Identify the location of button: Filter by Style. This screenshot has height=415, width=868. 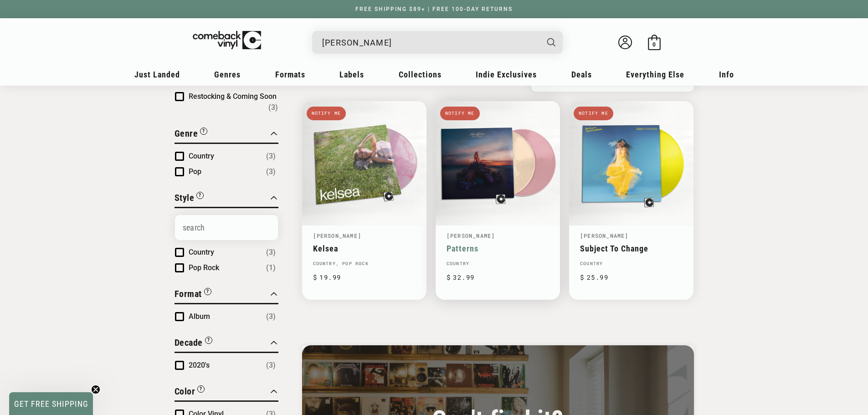
(189, 199).